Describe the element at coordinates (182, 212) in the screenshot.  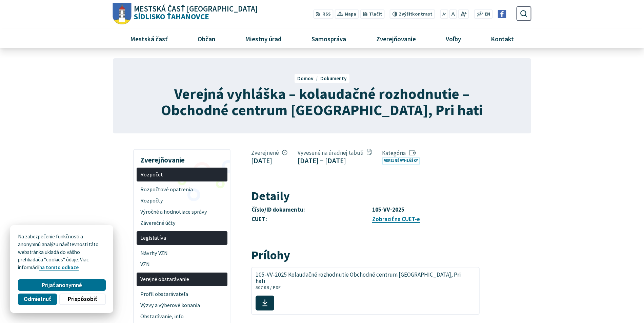
I see `span: Výročné a hodnotiace správy` at that location.